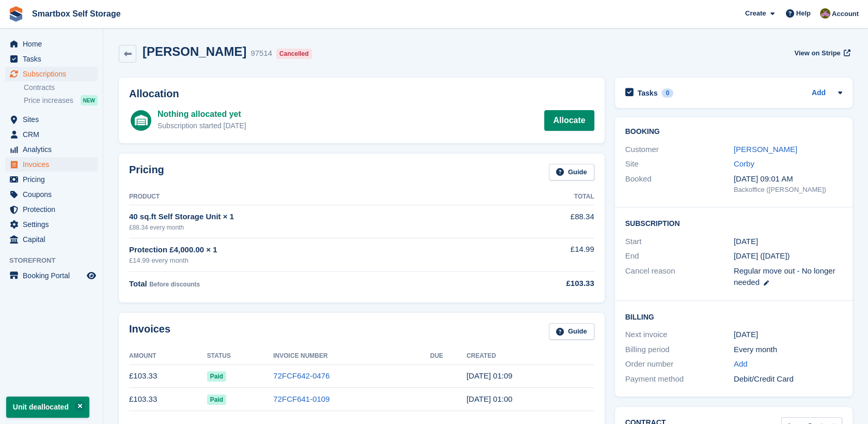  What do you see at coordinates (54, 149) in the screenshot?
I see `span: Analytics` at bounding box center [54, 149].